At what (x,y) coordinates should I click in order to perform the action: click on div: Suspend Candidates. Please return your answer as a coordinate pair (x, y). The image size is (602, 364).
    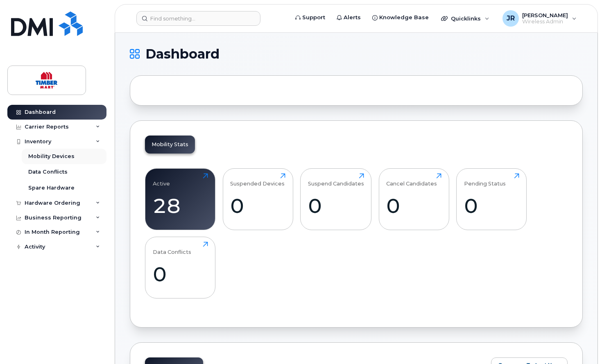
    Looking at the image, I should click on (336, 180).